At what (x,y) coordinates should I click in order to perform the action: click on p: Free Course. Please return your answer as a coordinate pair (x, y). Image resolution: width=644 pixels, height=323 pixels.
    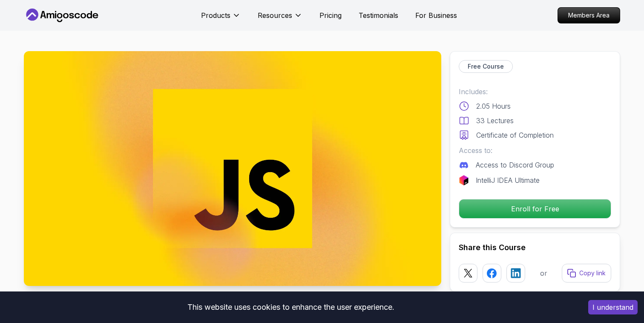
    Looking at the image, I should click on (486, 66).